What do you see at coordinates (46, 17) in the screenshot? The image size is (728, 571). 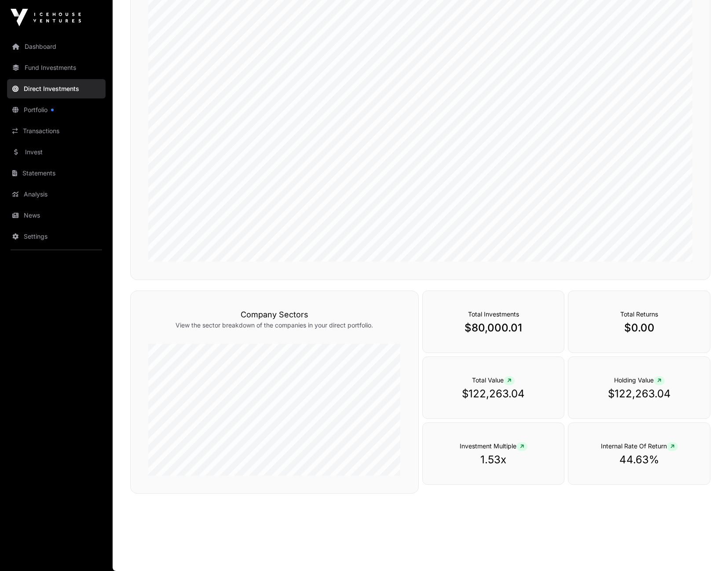 I see `img: Icehouse Ventures Logo` at bounding box center [46, 17].